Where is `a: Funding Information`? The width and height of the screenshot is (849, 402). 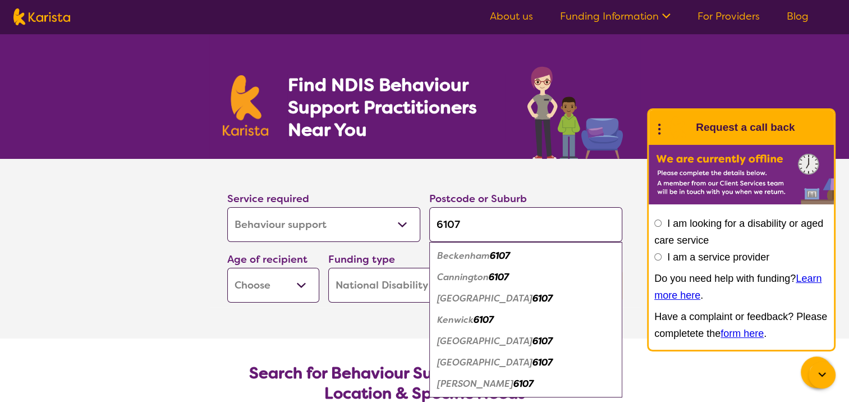
a: Funding Information is located at coordinates (615, 16).